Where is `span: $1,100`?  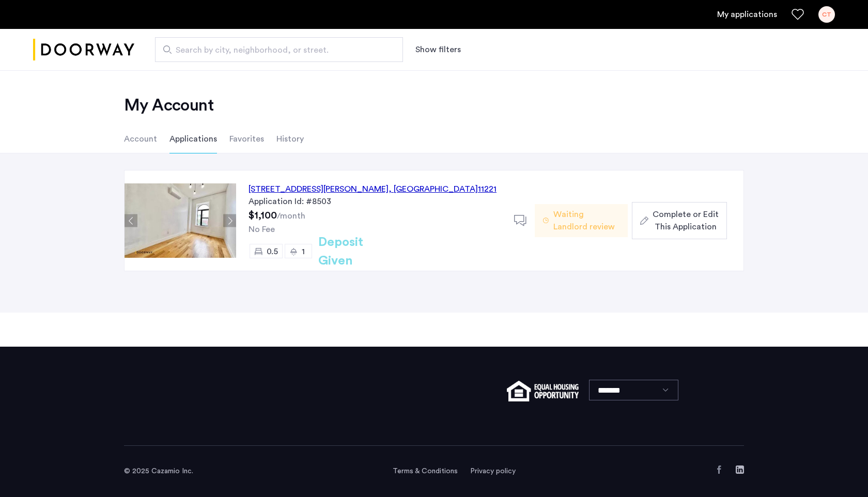 span: $1,100 is located at coordinates (262, 215).